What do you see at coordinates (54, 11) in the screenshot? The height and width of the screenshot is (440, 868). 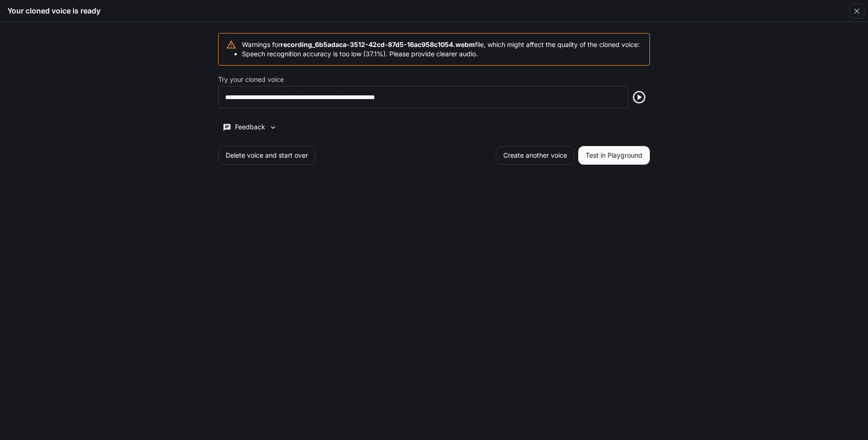 I see `h5: Your cloned voice is ready` at bounding box center [54, 11].